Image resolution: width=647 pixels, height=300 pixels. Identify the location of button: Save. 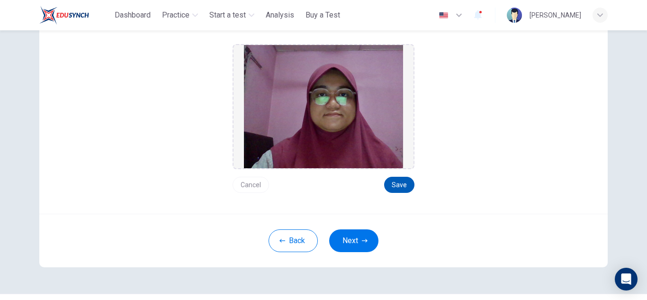
(399, 185).